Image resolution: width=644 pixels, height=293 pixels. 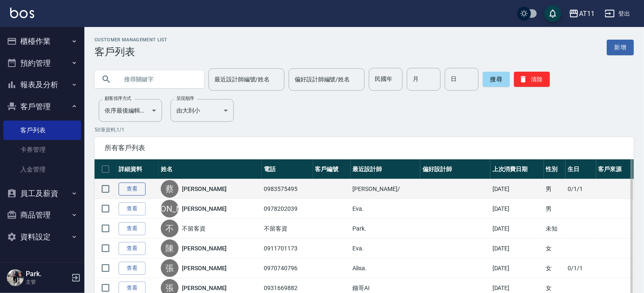 What do you see at coordinates (202, 110) in the screenshot?
I see `div: 由大到小` at bounding box center [202, 110].